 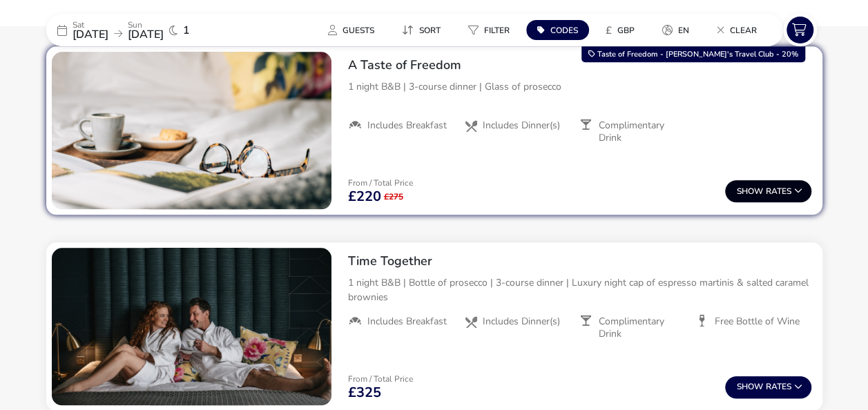 What do you see at coordinates (579, 290) in the screenshot?
I see `p: 1 night B&B | Bottle of prosecco | 3-course dinner | Luxury night cap of espresso martinis & salt...` at bounding box center [579, 290].